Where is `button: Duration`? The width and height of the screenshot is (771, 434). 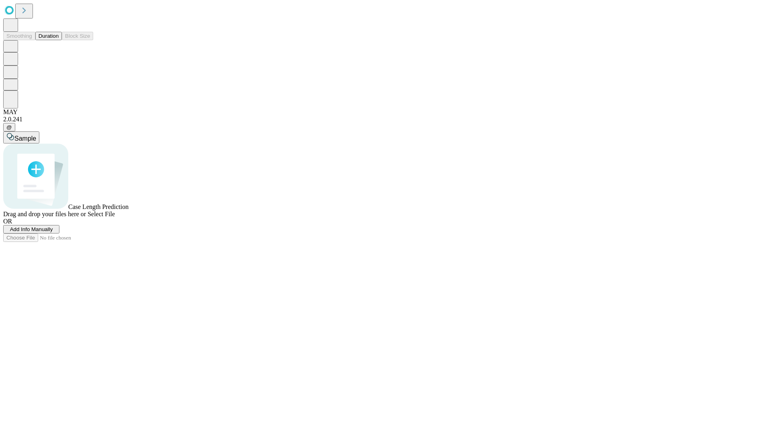 button: Duration is located at coordinates (49, 36).